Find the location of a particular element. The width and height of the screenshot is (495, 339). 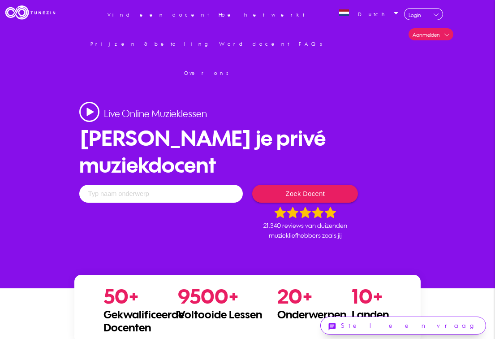

a: FAQs is located at coordinates (310, 44).